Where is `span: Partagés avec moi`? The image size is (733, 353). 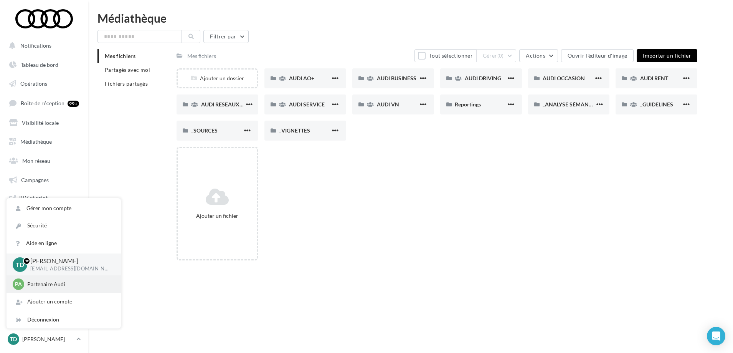
span: Partagés avec moi is located at coordinates (127, 69).